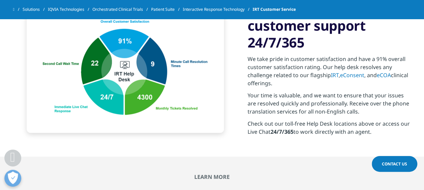 Image resolution: width=424 pixels, height=190 pixels. Describe the element at coordinates (329, 130) in the screenshot. I see `p: Check out our toll-free Help Desk locations above or access our Live Chat to work directly with a...` at that location.